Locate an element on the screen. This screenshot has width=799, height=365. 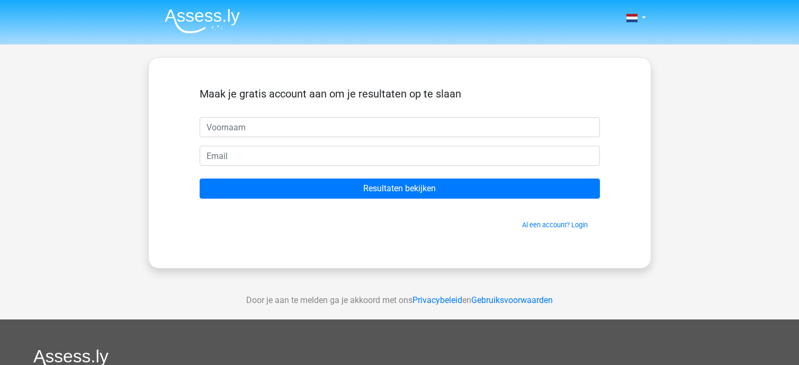
a: Gebruiksvoorwaarden is located at coordinates (512, 300).